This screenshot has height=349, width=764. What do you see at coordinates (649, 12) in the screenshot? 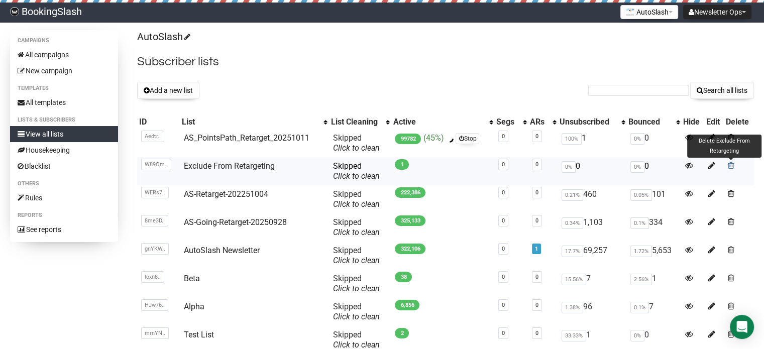
I see `button: AutoSlash` at bounding box center [649, 12].